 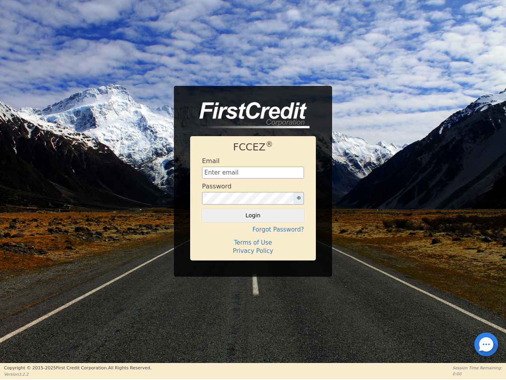 What do you see at coordinates (78, 374) in the screenshot?
I see `p: Version 3.2.2` at bounding box center [78, 374].